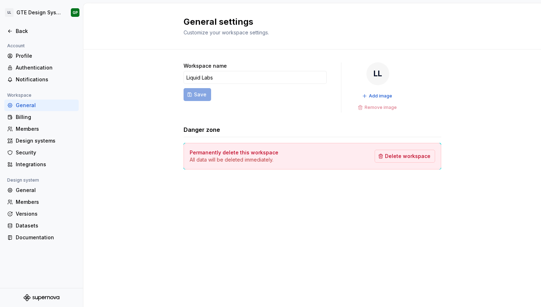 The image size is (541, 307). What do you see at coordinates (308, 22) in the screenshot?
I see `h2: General settings` at bounding box center [308, 22].